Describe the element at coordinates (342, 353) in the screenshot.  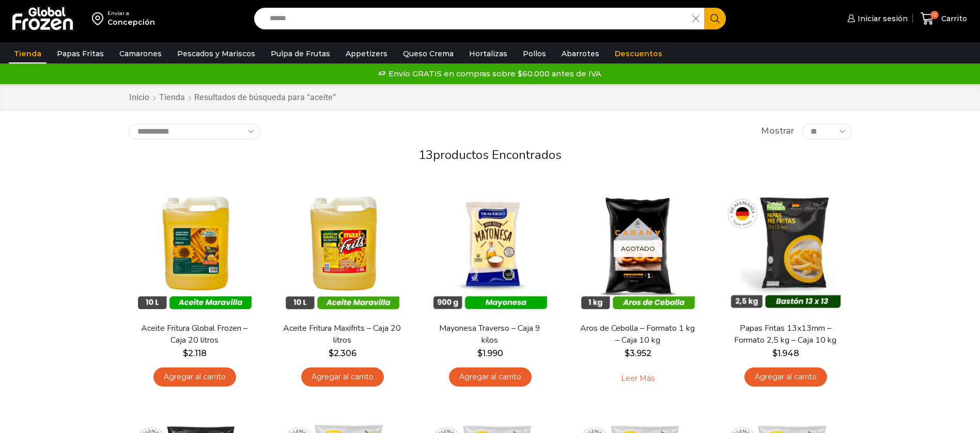
I see `bdi: 2.306` at that location.